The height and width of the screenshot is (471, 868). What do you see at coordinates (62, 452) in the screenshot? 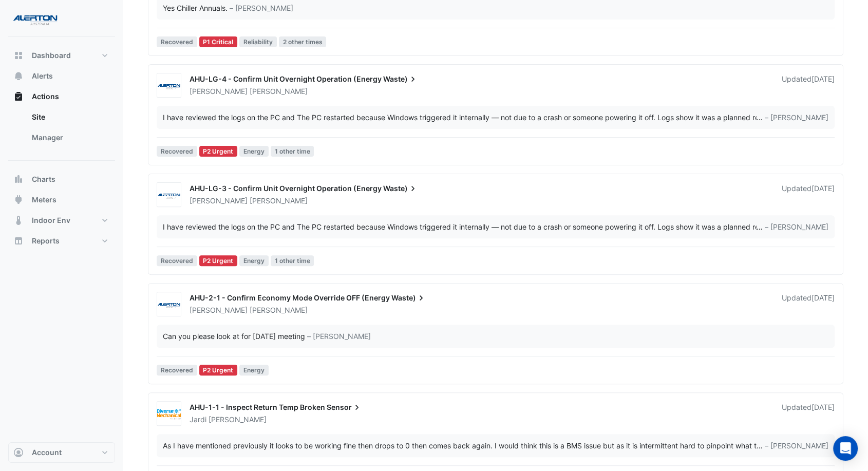
I see `button: Account` at bounding box center [62, 452].